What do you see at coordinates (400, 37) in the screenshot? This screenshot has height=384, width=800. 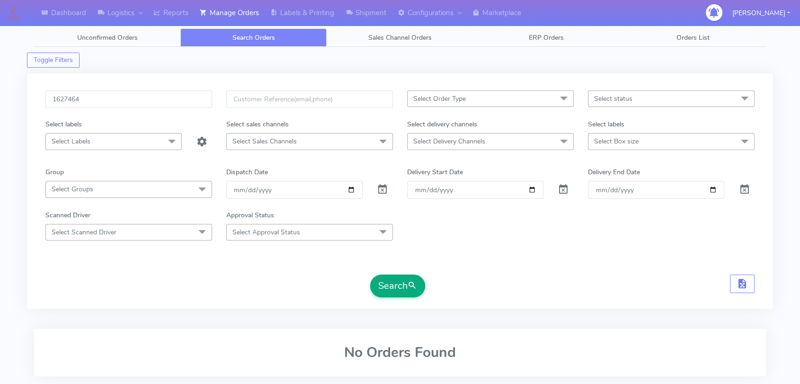 I see `span: Sales Channel Orders` at bounding box center [400, 37].